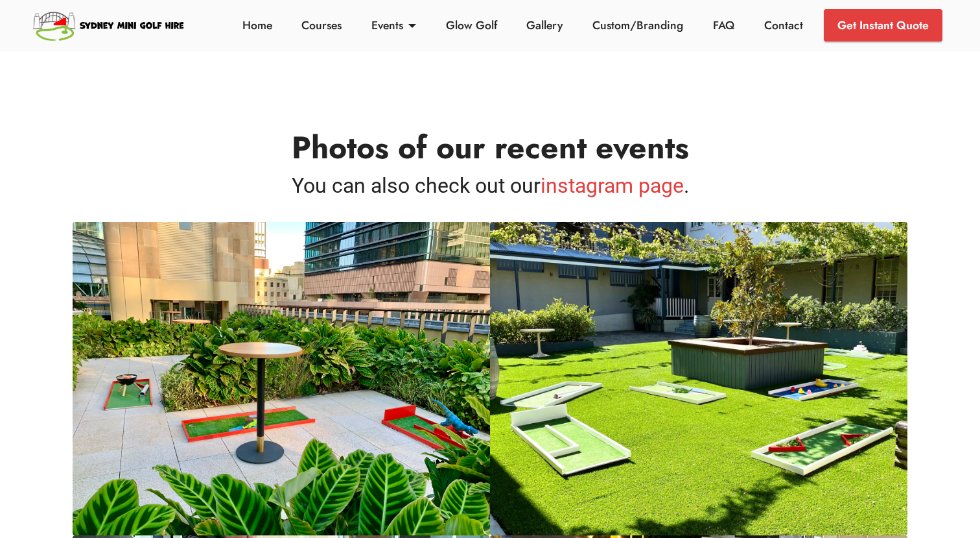 The image size is (980, 538). What do you see at coordinates (883, 25) in the screenshot?
I see `a: Get Instant Quote` at bounding box center [883, 25].